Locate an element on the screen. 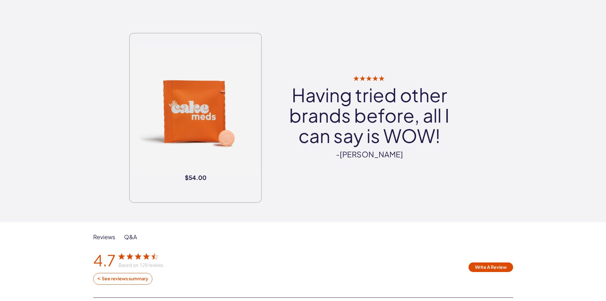  div: Based on 129 reviews is located at coordinates (141, 265).